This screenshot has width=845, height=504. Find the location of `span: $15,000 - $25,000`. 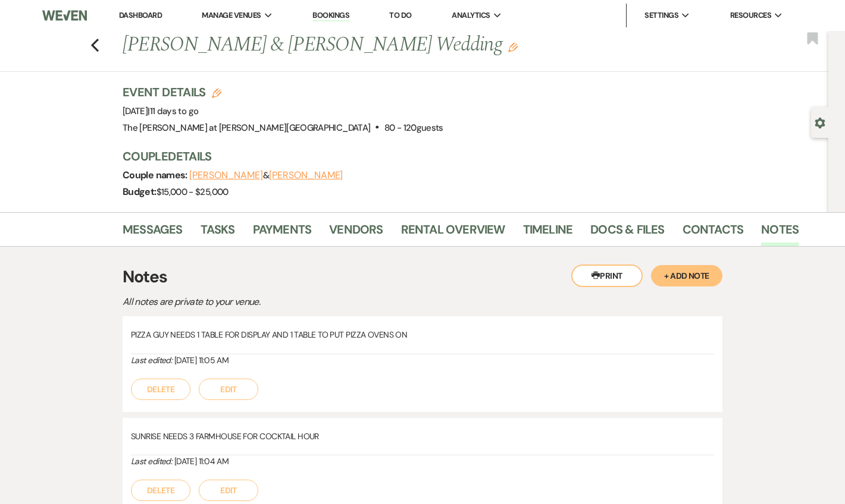

span: $15,000 - $25,000 is located at coordinates (192, 192).